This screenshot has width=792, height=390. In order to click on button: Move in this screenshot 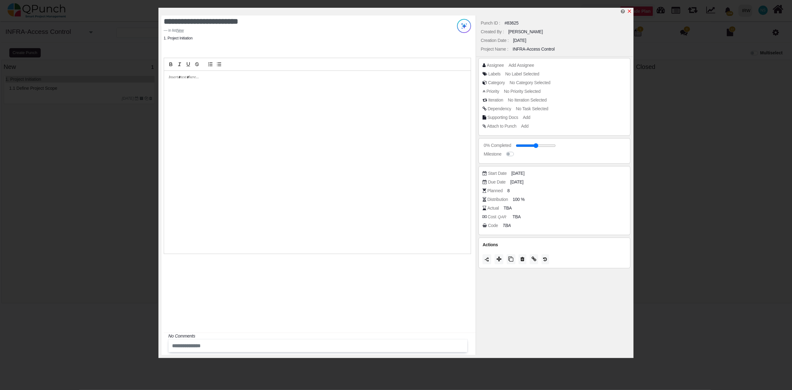, I will do `click(499, 260)`.